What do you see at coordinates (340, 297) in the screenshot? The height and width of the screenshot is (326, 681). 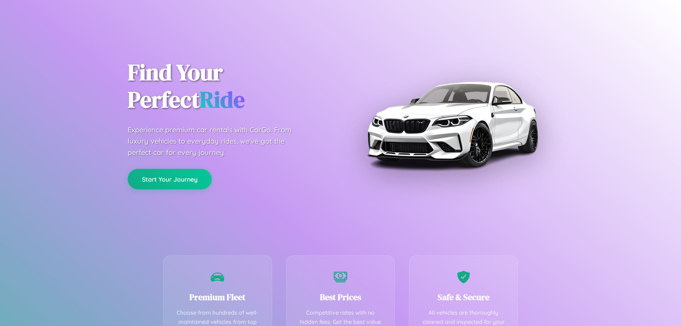 I see `h3: Best Prices` at bounding box center [340, 297].